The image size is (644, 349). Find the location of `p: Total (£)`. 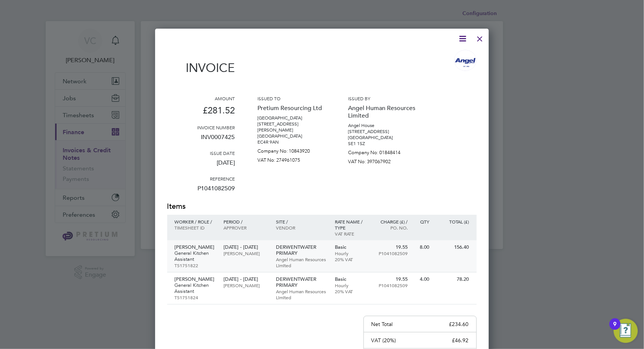

p: Total (£) is located at coordinates (453, 222).